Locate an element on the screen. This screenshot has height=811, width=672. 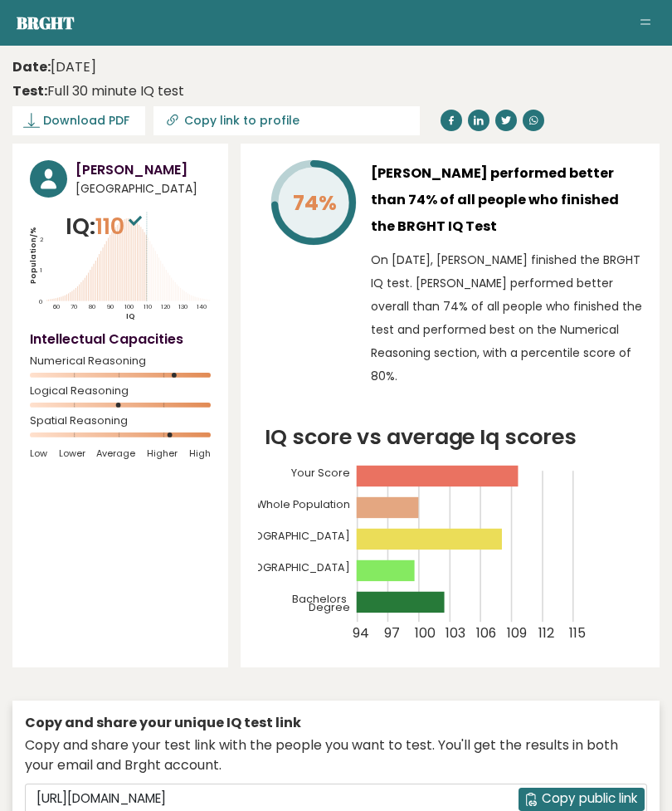
tspan: 106 is located at coordinates (487, 633).